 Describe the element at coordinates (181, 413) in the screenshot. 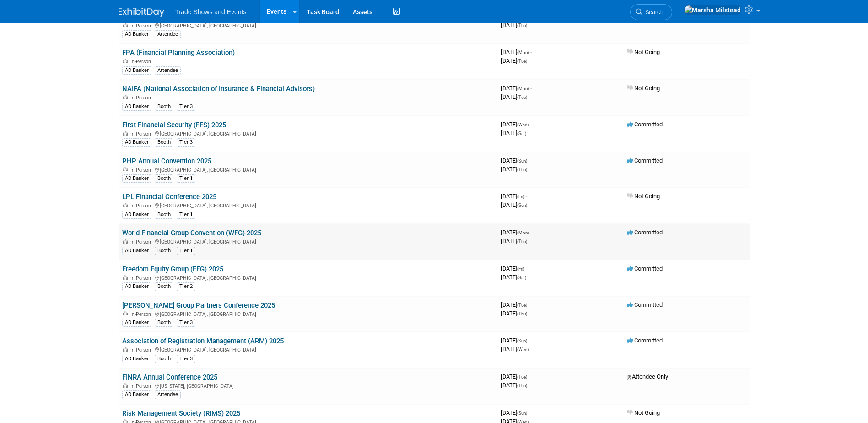

I see `a: Risk Management Society (RIMS) 2025` at that location.